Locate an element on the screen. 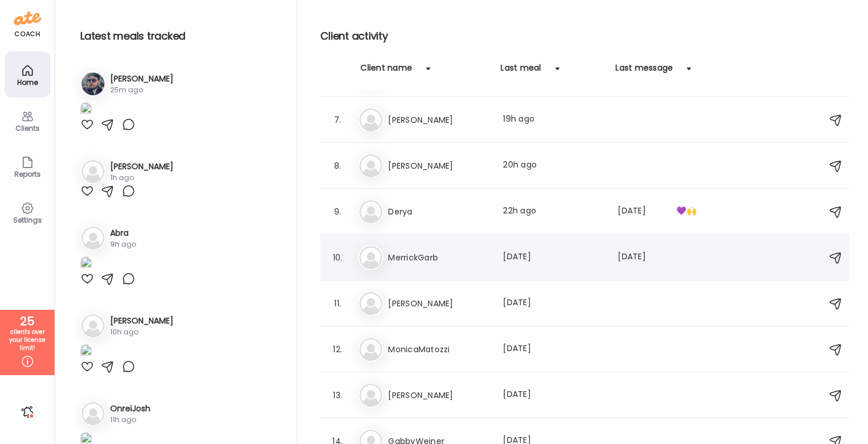 The image size is (868, 444). img: ate is located at coordinates (27, 19).